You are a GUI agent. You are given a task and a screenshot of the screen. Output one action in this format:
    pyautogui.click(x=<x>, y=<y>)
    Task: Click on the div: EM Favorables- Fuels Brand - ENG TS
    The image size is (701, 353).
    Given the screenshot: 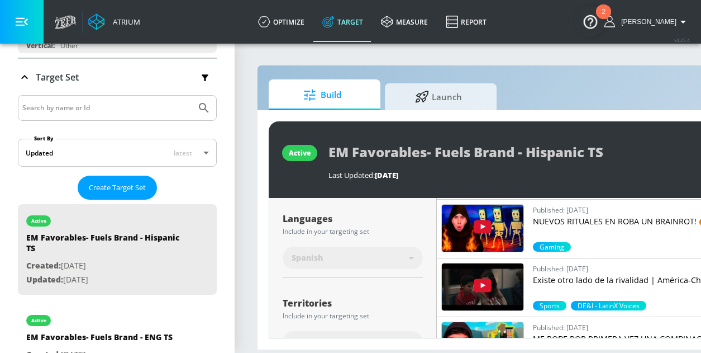 What is the action you would take?
    pyautogui.click(x=99, y=339)
    